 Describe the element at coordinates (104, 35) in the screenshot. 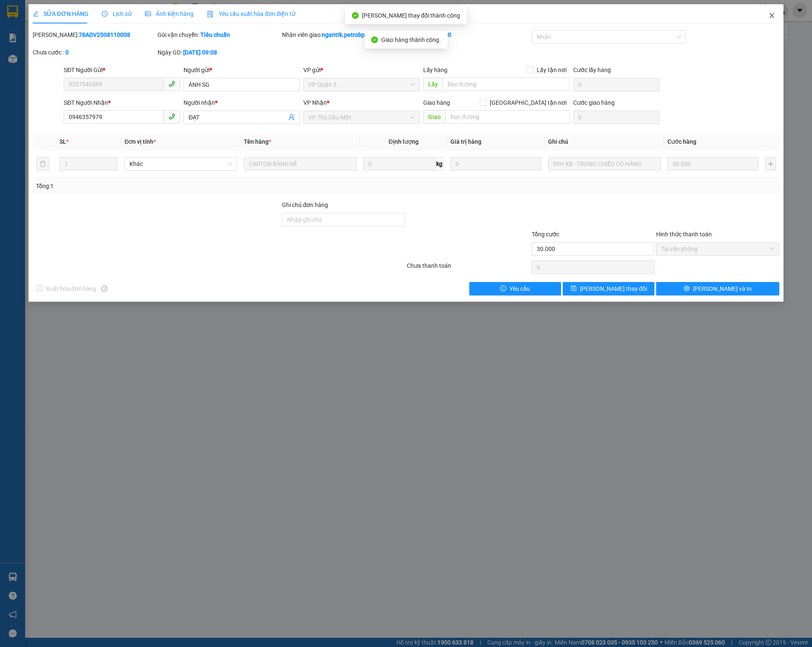

I see `b: 78ADV2508110008` at that location.